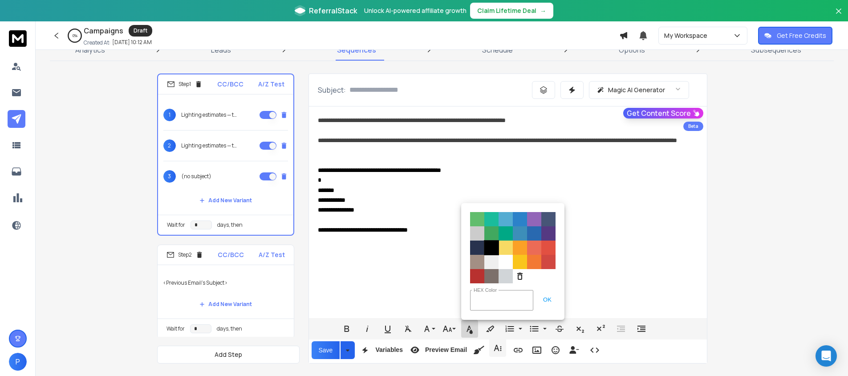 The image size is (848, 376). What do you see at coordinates (497, 50) in the screenshot?
I see `a: Schedule` at bounding box center [497, 50].